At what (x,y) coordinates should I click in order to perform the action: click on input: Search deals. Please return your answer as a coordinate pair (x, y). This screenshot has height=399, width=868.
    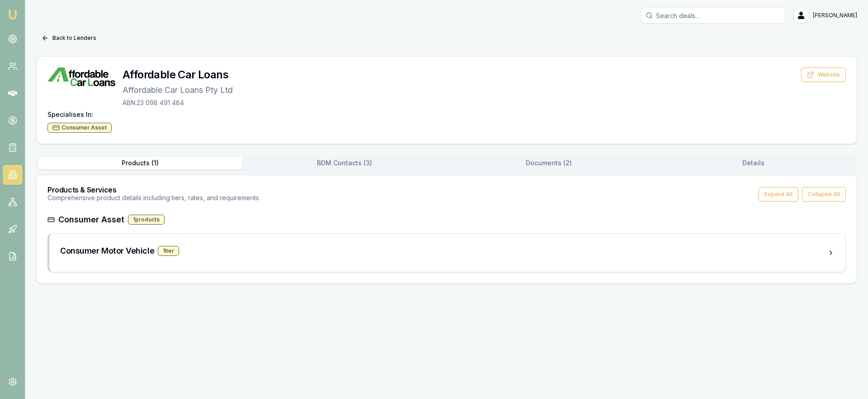
    Looking at the image, I should click on (714, 16).